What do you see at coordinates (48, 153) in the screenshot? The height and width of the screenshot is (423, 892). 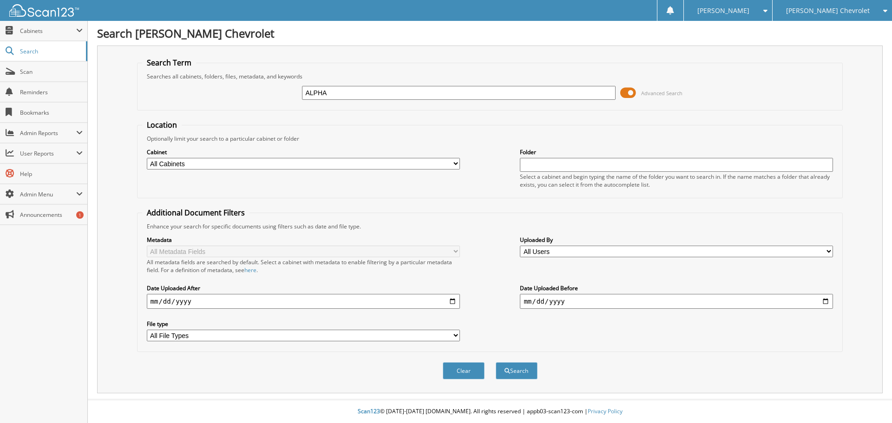 I see `span: User Reports` at bounding box center [48, 153].